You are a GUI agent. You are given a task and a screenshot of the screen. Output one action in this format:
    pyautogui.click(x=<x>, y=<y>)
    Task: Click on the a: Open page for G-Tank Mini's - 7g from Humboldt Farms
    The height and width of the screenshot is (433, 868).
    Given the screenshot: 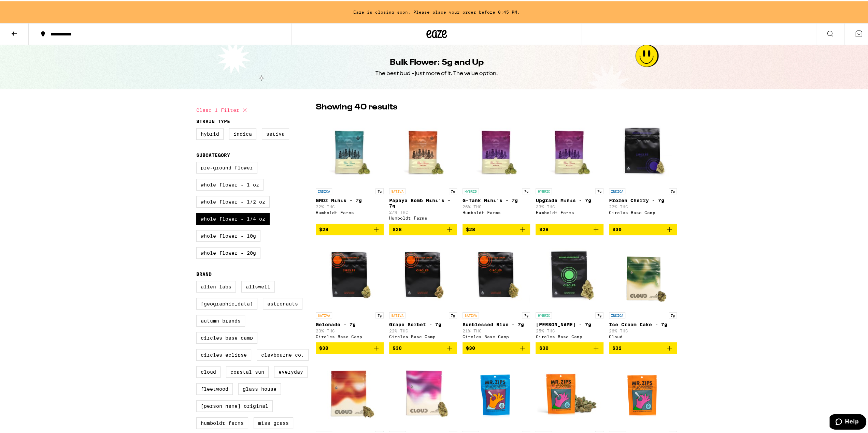 What is the action you would take?
    pyautogui.click(x=496, y=169)
    